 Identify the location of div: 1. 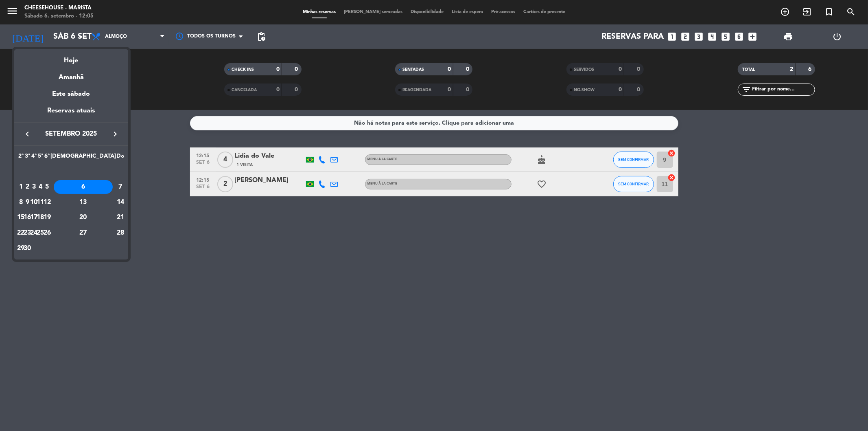
(21, 187).